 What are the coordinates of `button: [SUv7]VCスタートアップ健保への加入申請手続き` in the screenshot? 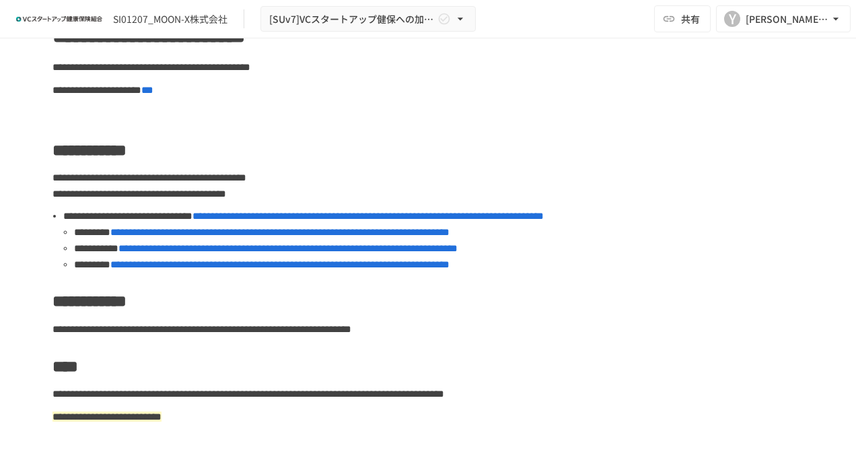 It's located at (368, 19).